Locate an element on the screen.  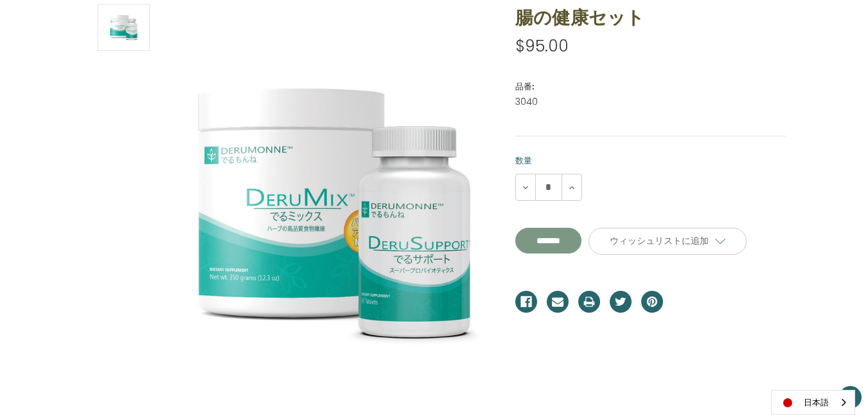
a: プリント is located at coordinates (589, 302).